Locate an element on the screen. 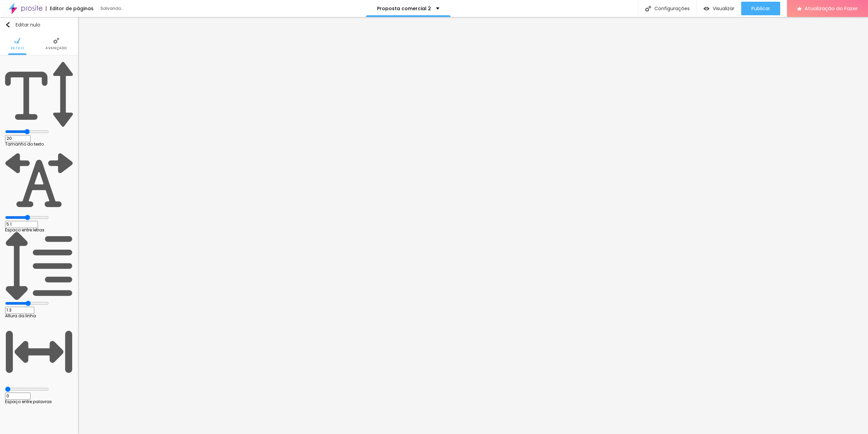 The width and height of the screenshot is (868, 434). font: Proposta comercial 2 is located at coordinates (404, 8).